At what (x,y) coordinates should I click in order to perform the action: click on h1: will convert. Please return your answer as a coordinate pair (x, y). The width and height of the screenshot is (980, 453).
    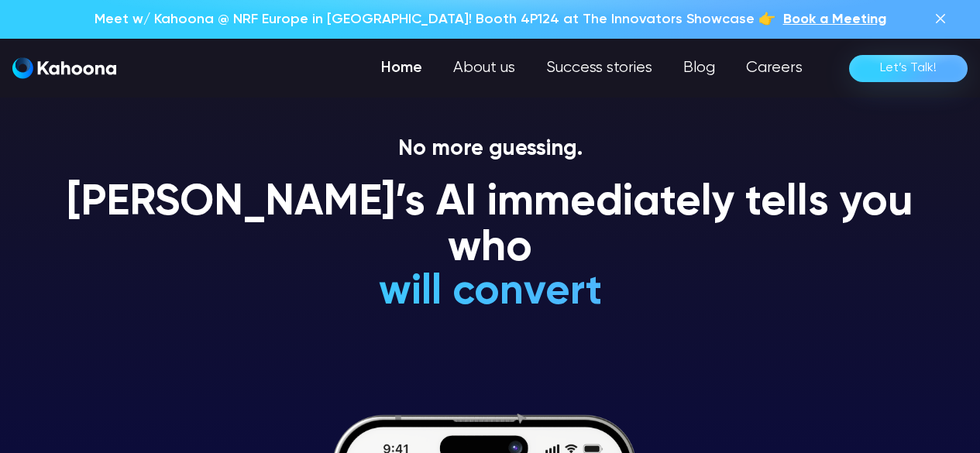
    Looking at the image, I should click on (490, 292).